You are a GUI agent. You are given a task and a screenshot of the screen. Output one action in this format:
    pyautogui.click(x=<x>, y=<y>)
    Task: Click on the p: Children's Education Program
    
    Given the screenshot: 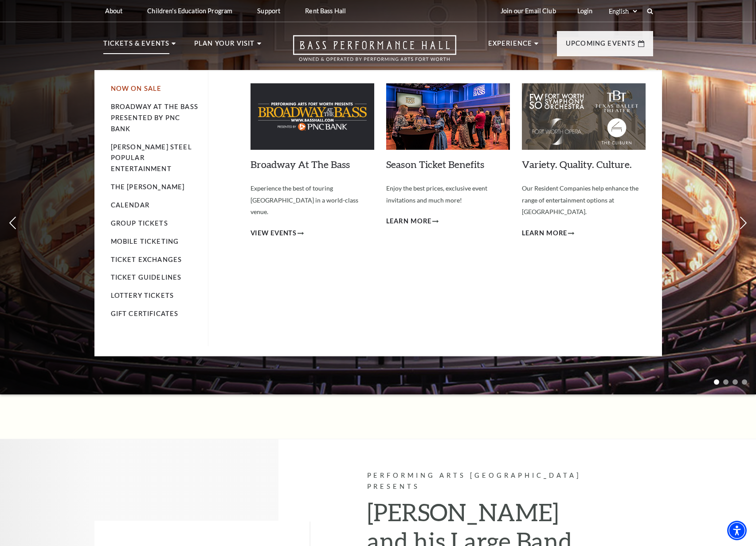 What is the action you would take?
    pyautogui.click(x=190, y=11)
    